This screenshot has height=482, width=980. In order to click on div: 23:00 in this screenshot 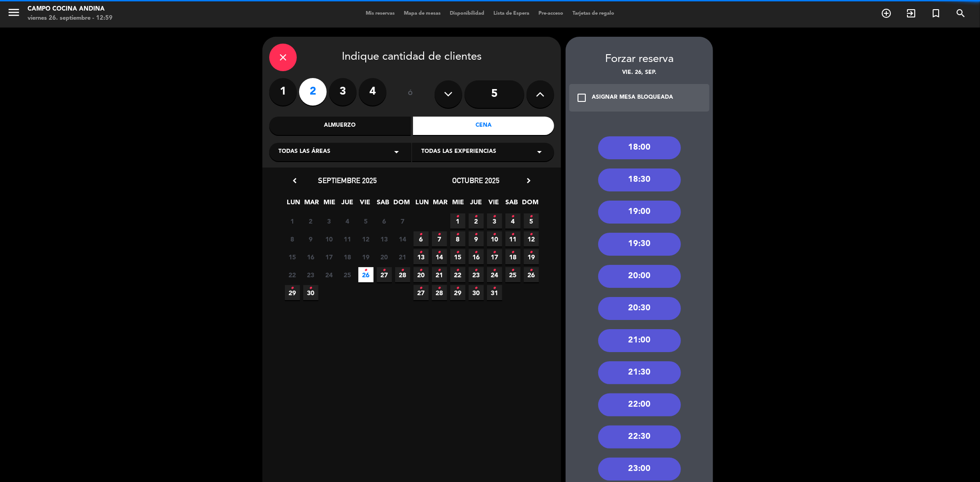, I will do `click(639, 469)`.